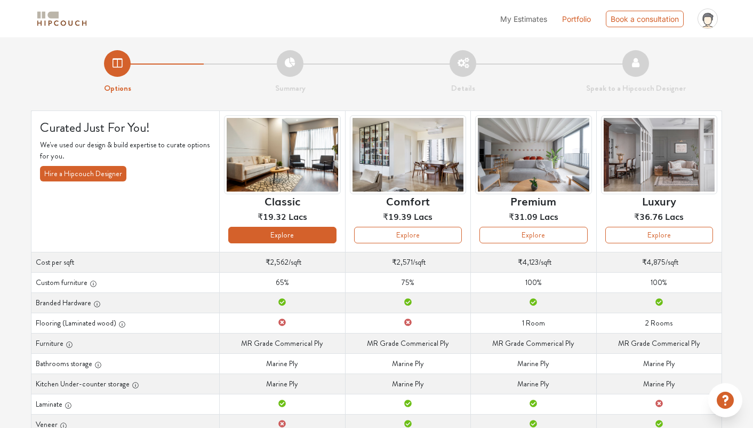 Image resolution: width=753 pixels, height=428 pixels. What do you see at coordinates (645, 19) in the screenshot?
I see `div: Book a consultation` at bounding box center [645, 19].